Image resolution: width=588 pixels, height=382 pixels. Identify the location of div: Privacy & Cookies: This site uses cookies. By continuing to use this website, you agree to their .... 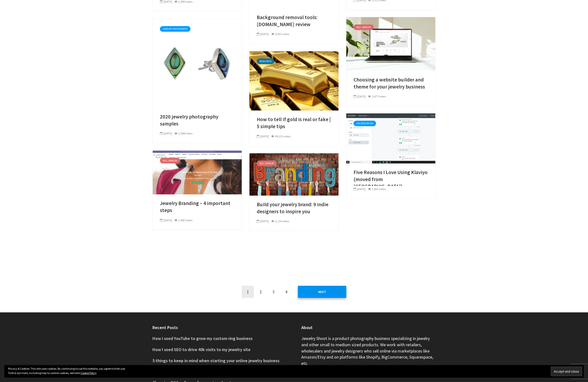
(294, 371).